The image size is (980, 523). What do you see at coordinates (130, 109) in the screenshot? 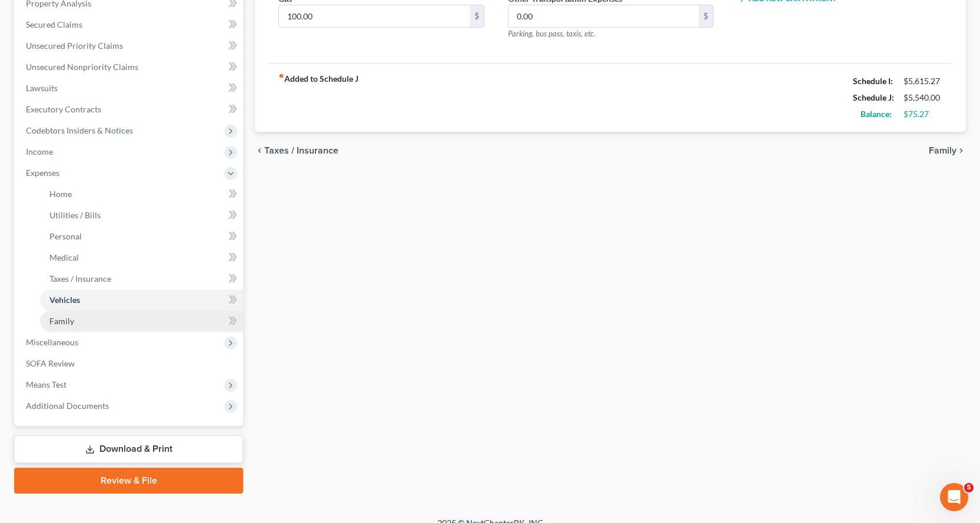
I see `a: Executory Contracts` at bounding box center [130, 109].